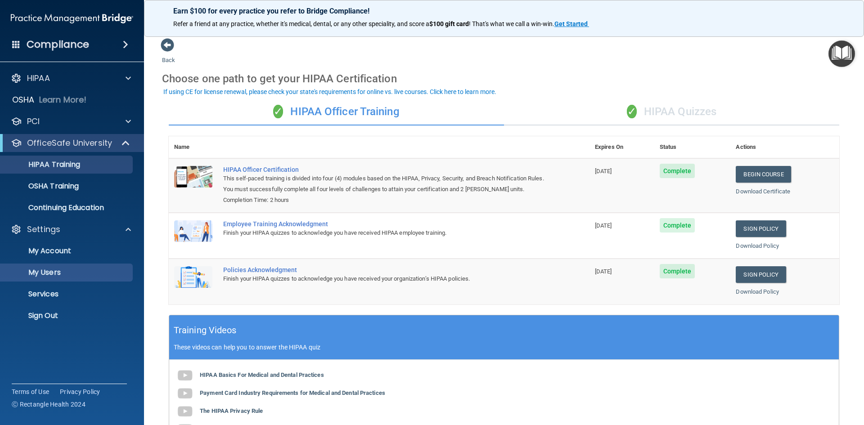  What do you see at coordinates (384, 170) in the screenshot?
I see `div: HIPAA Officer Certification` at bounding box center [384, 170].